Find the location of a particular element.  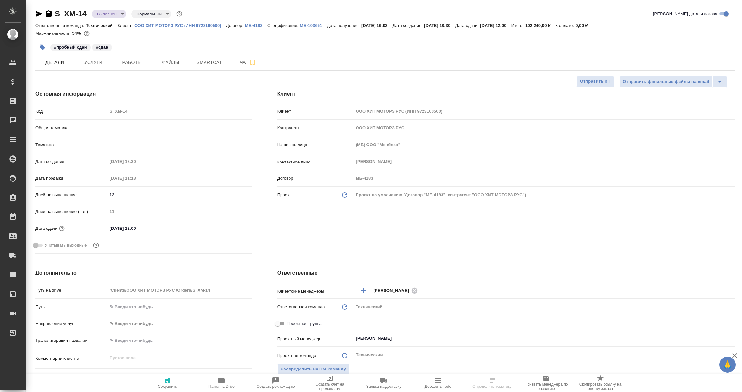

button: Заявка на доставку is located at coordinates (384, 383).